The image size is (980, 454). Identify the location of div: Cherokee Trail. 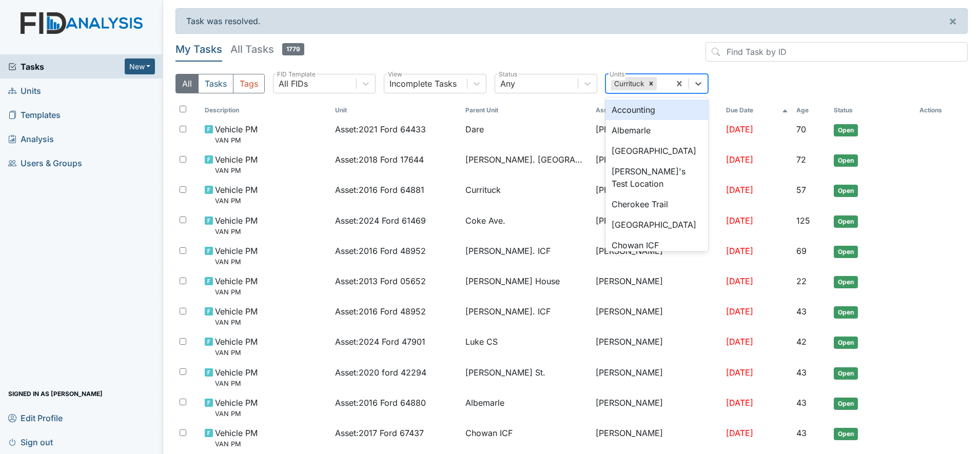
(656, 204).